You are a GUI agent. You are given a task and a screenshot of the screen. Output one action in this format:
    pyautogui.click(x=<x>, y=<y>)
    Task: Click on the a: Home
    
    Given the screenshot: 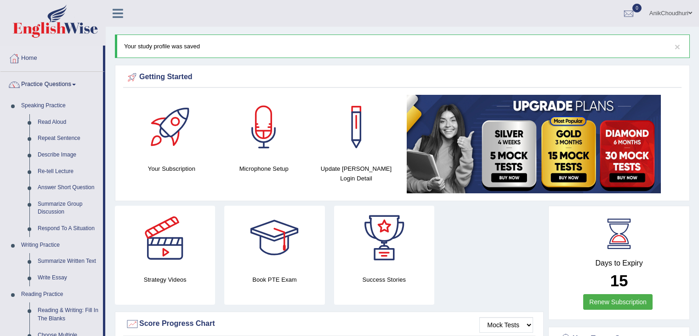 What is the action you would take?
    pyautogui.click(x=51, y=57)
    